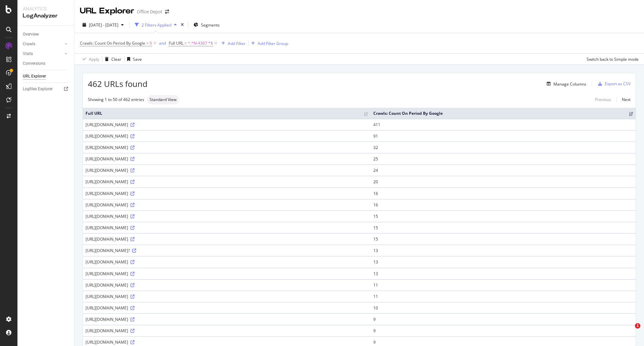 This screenshot has height=346, width=644. I want to click on td: 25, so click(503, 159).